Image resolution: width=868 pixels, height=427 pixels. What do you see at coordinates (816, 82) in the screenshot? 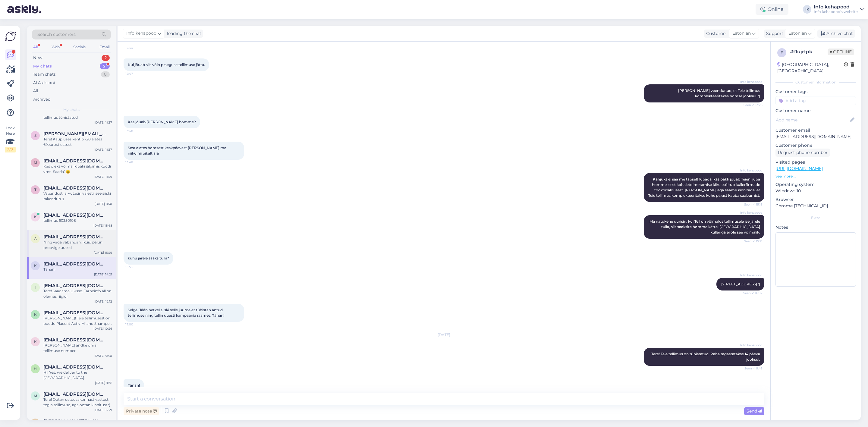
I see `div: Customer information` at bounding box center [816, 82].